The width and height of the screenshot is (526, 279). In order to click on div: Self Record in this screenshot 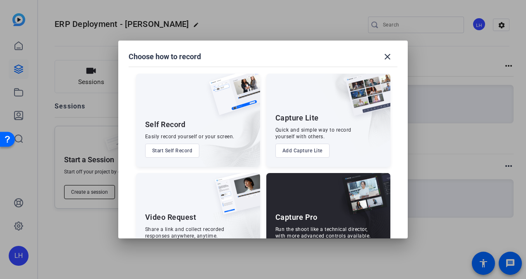, I will do `click(165, 124)`.